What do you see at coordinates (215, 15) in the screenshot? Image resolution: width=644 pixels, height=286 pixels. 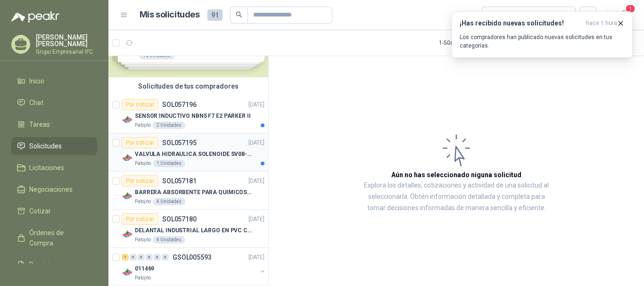 I see `span: 91` at bounding box center [215, 15].